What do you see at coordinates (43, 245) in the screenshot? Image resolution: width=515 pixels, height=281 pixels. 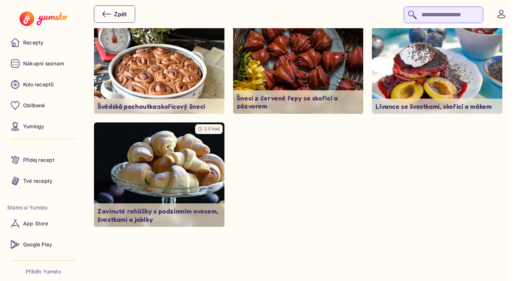 I see `a: Google Play` at bounding box center [43, 245].